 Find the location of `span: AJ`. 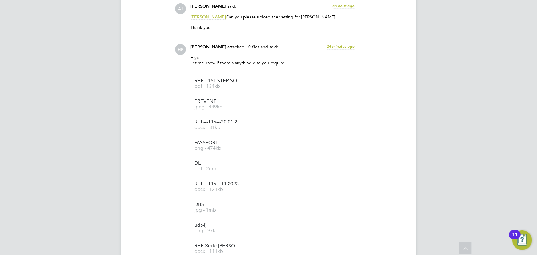

span: AJ is located at coordinates (181, 9).